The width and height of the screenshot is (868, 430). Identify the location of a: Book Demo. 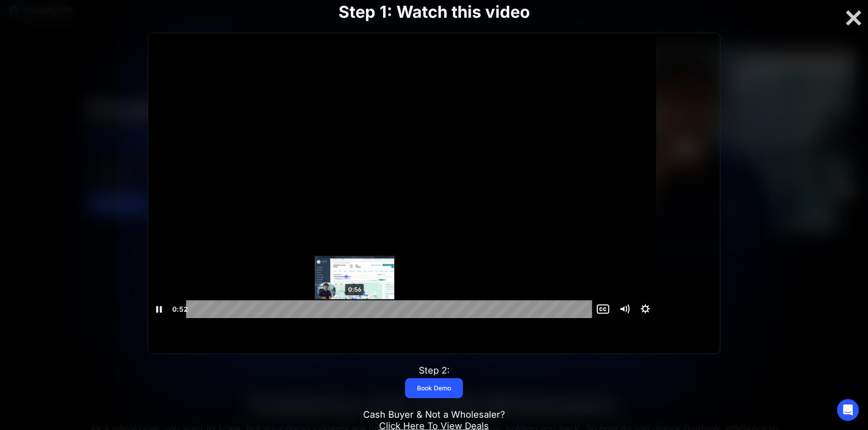
(434, 389).